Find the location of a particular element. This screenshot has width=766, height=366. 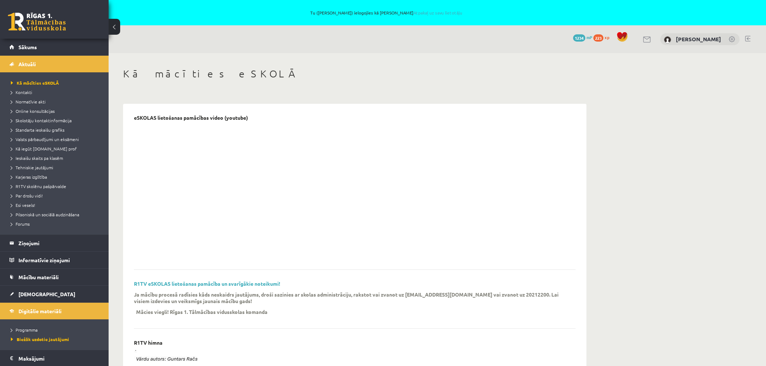

a: Kā mācīties eSKOLĀ is located at coordinates (56, 83).